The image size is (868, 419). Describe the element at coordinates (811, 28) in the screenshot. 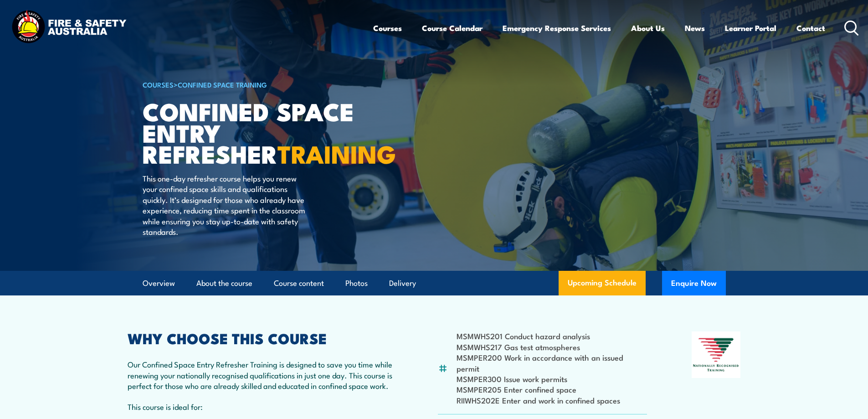

I see `a: Contact` at that location.